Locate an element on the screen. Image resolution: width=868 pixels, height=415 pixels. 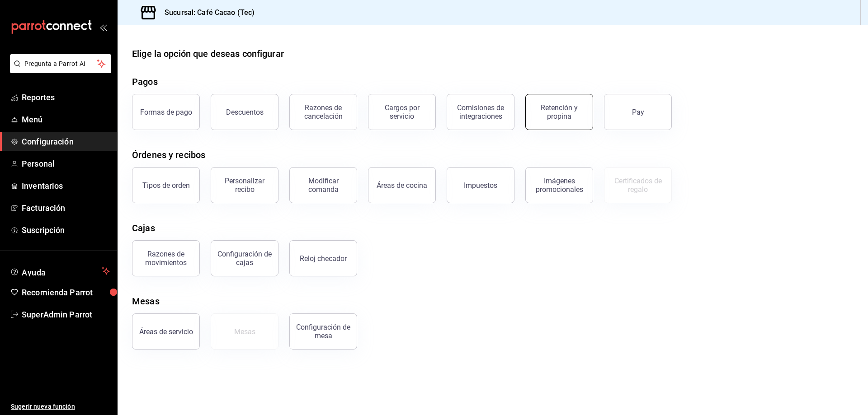
div: Comisiones de integraciones is located at coordinates (480, 112).